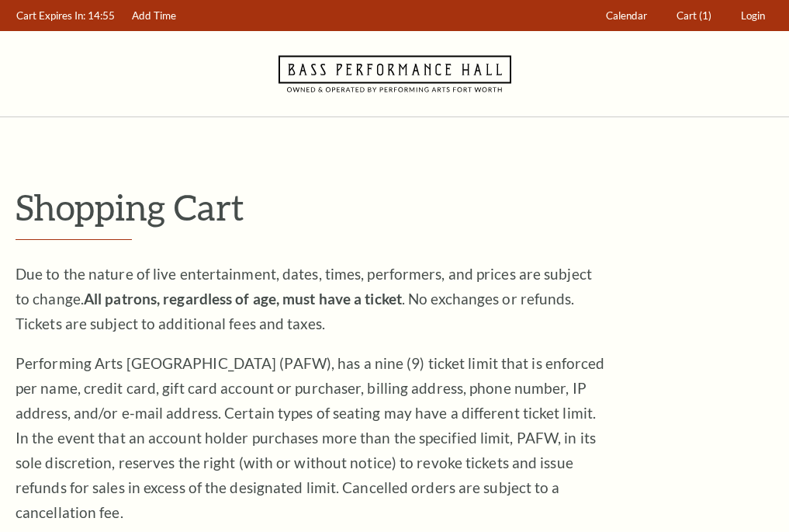  Describe the element at coordinates (101, 15) in the screenshot. I see `span: 14:55` at that location.